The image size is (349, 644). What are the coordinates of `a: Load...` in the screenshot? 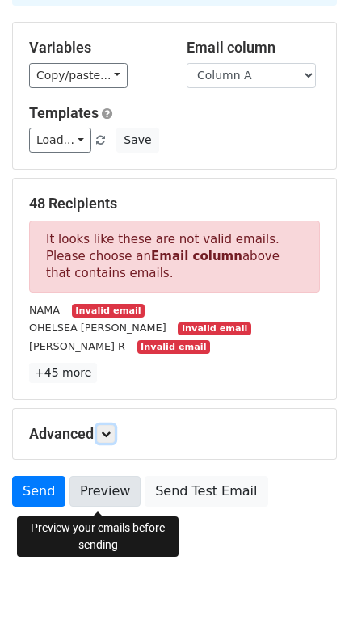 It's located at (60, 140).